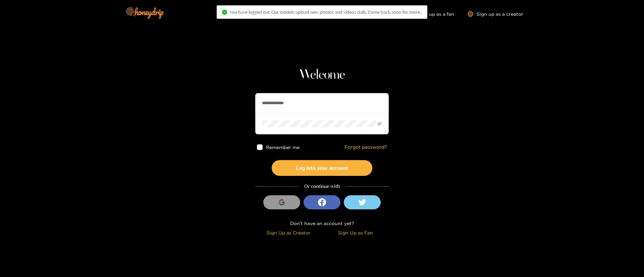  I want to click on span: check-circle, so click(225, 12).